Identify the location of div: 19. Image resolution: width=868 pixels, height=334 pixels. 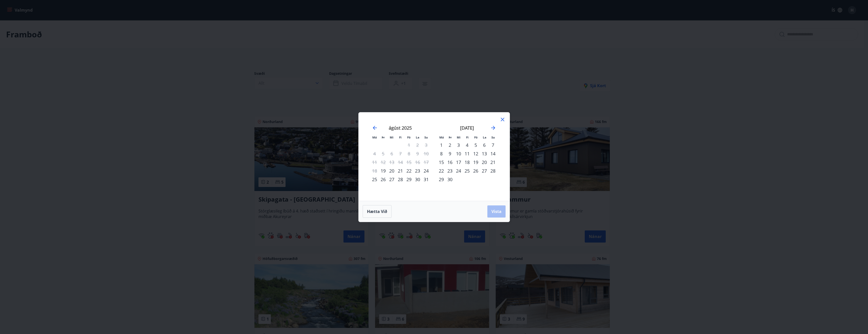
(475, 162).